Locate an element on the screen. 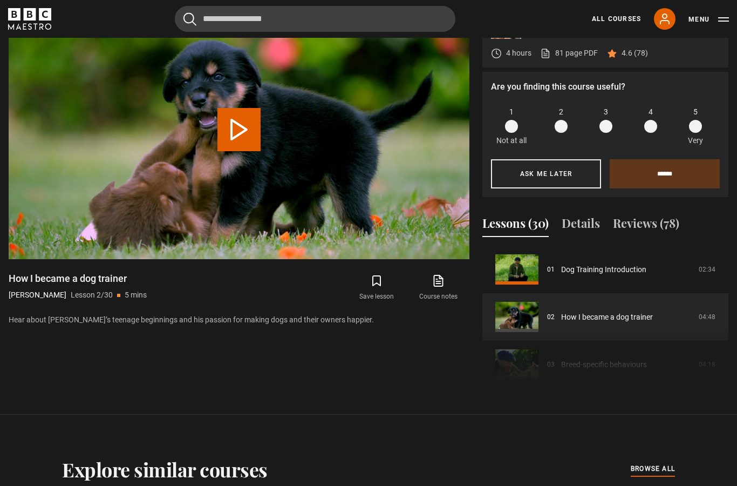 The width and height of the screenshot is (737, 486). span: 1 is located at coordinates (512, 112).